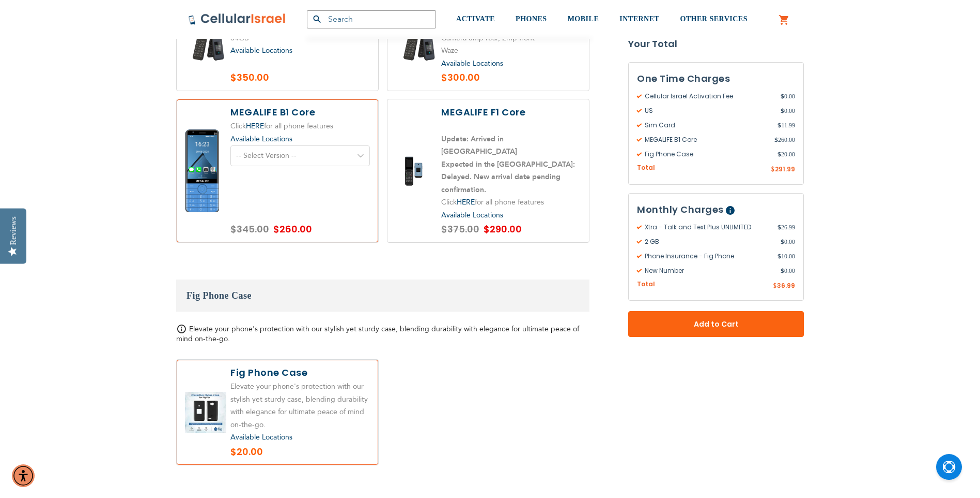 This screenshot has width=980, height=498. Describe the element at coordinates (786, 285) in the screenshot. I see `span: 36.99` at that location.